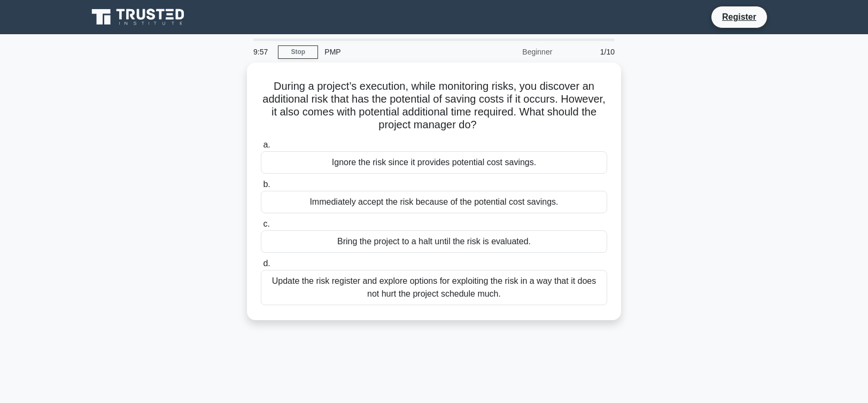 This screenshot has width=868, height=403. What do you see at coordinates (511, 51) in the screenshot?
I see `div: Beginner` at bounding box center [511, 51].